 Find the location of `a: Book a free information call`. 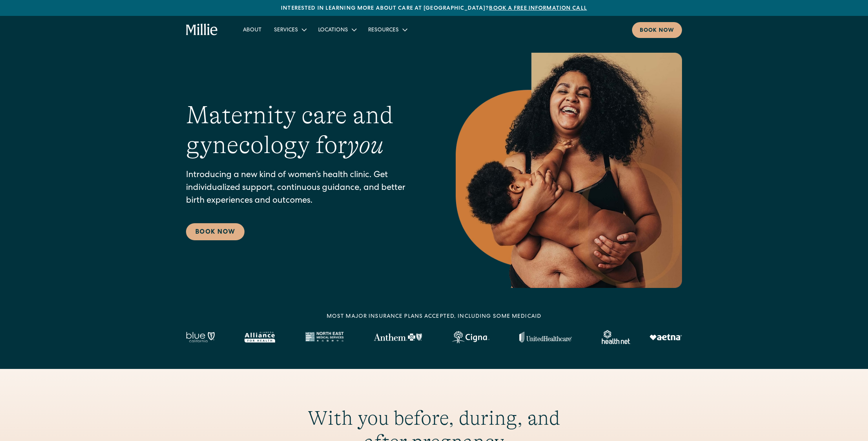

a: Book a free information call is located at coordinates (538, 8).